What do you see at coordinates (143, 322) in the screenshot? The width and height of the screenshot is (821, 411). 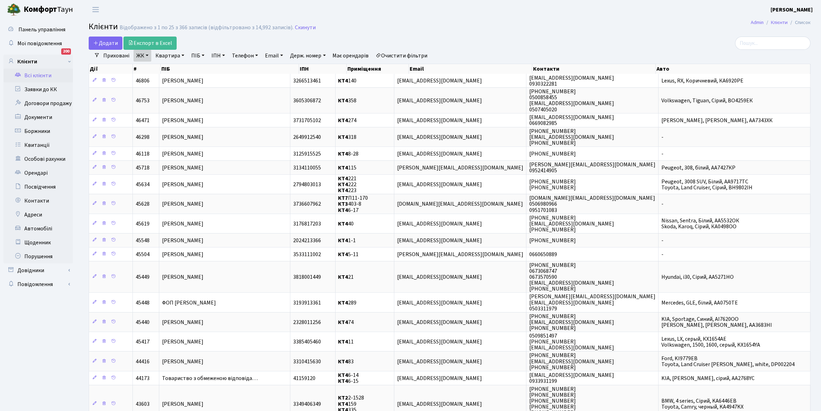 I see `span: 45440` at bounding box center [143, 322].